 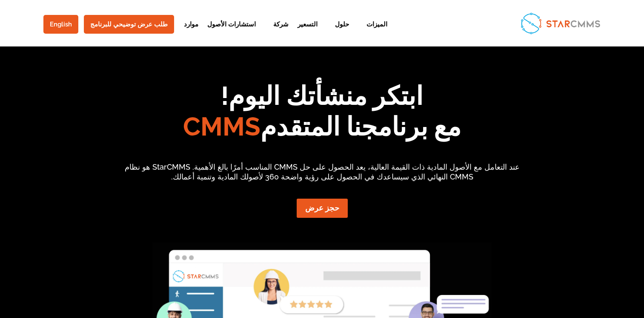 I want to click on a: حجز عرض, so click(x=322, y=208).